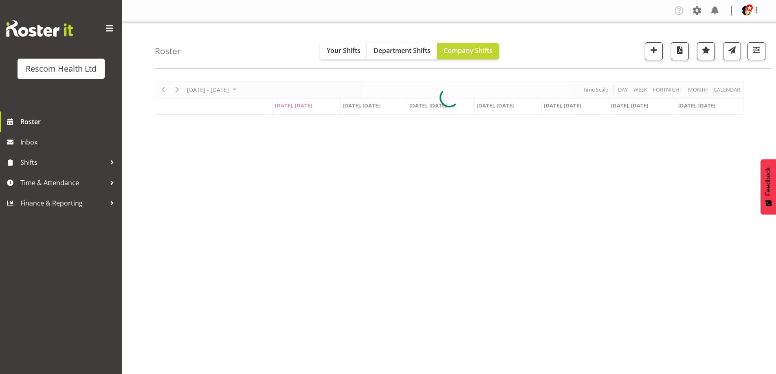 The width and height of the screenshot is (776, 374). Describe the element at coordinates (468, 51) in the screenshot. I see `span: Company Shifts` at that location.